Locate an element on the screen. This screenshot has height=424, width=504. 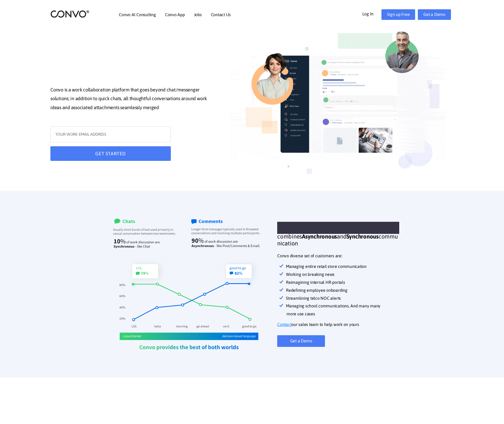
li: Reimagining internal HR portals is located at coordinates (343, 282).